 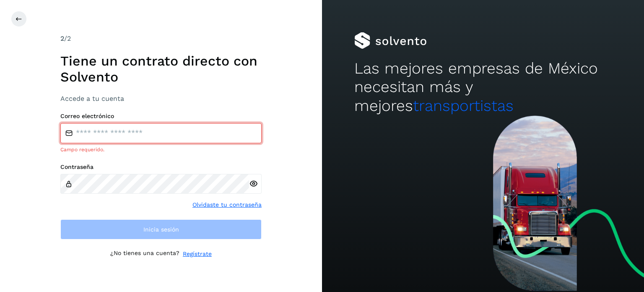 I want to click on p: ¿No tienes una cuenta?, so click(x=144, y=253).